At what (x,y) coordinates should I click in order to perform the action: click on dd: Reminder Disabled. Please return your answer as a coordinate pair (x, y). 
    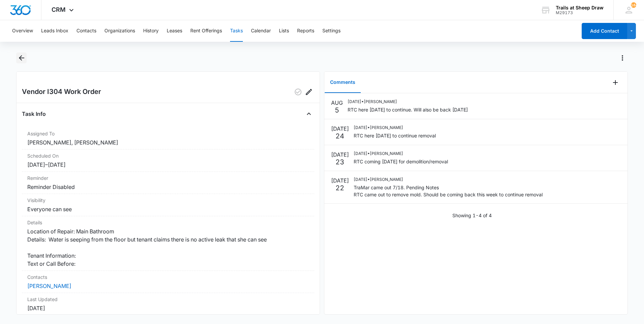
    Looking at the image, I should click on (168, 187).